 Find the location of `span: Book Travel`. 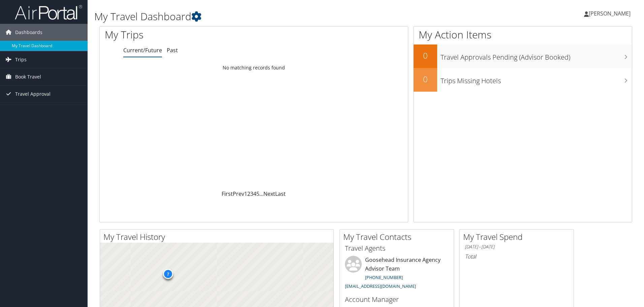

span: Book Travel is located at coordinates (28, 77).